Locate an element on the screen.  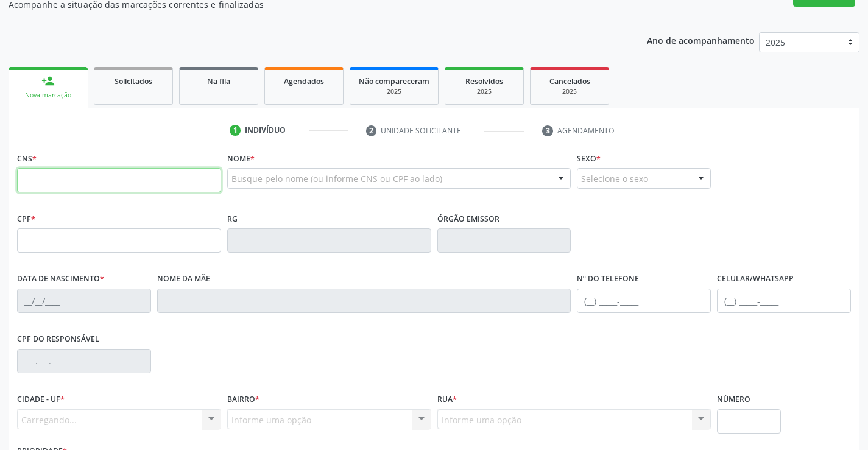
label: Sexo is located at coordinates (589, 158).